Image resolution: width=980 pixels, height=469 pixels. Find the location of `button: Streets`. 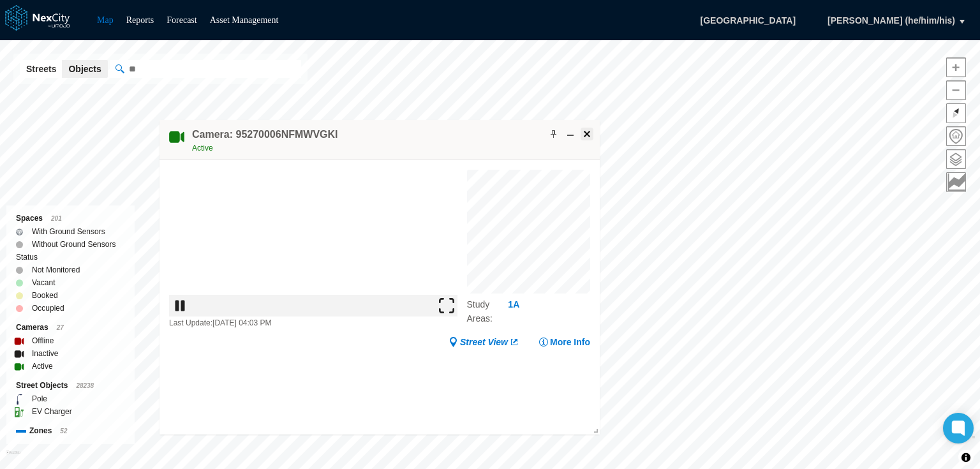

button: Streets is located at coordinates (41, 69).